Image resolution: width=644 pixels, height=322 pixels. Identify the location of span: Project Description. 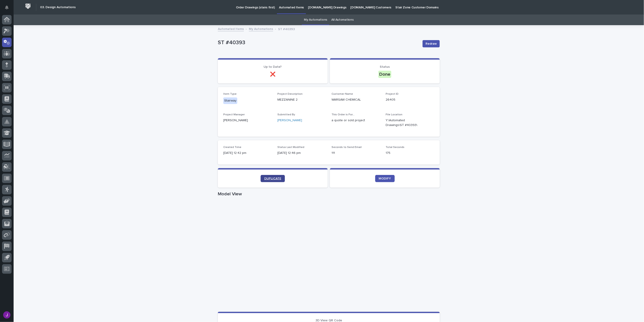
(290, 94).